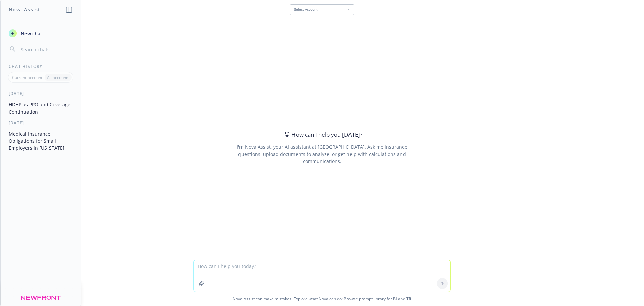 This screenshot has width=644, height=306. What do you see at coordinates (322, 10) in the screenshot?
I see `button: Select Account` at bounding box center [322, 10].